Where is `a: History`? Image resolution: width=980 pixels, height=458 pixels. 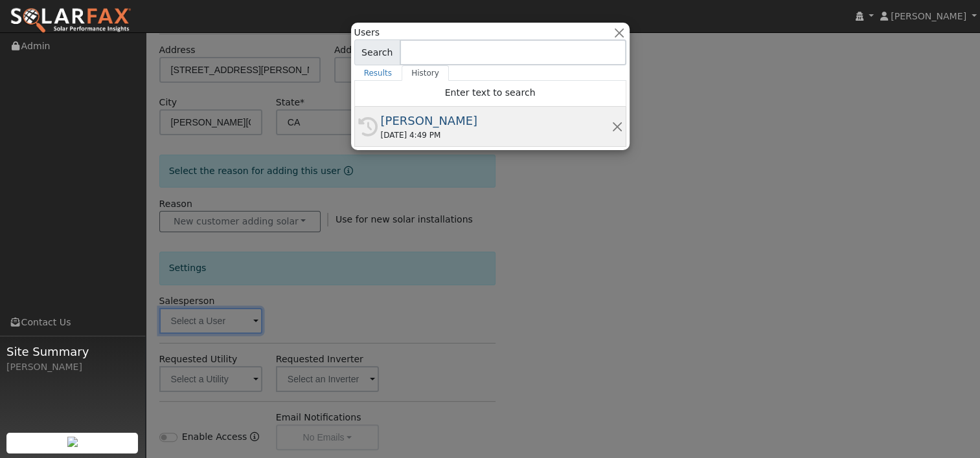 a: History is located at coordinates (425, 73).